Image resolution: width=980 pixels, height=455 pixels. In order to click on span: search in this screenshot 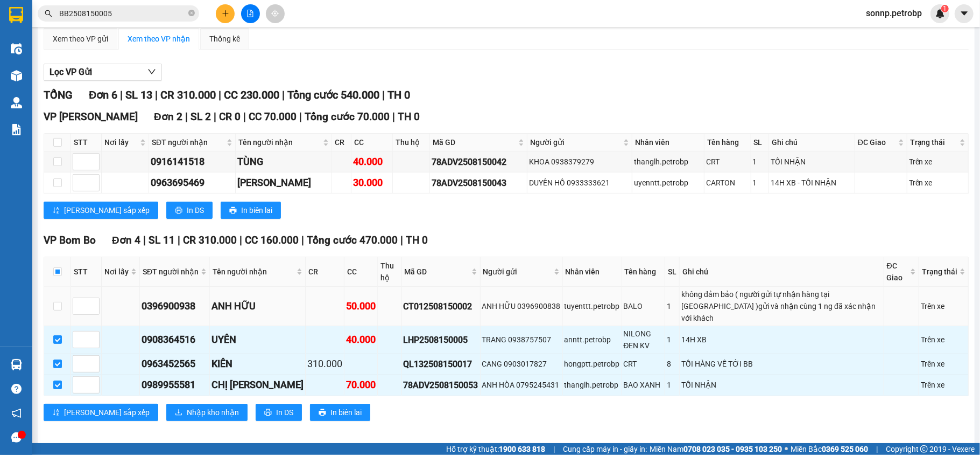, I will do `click(49, 13)`.